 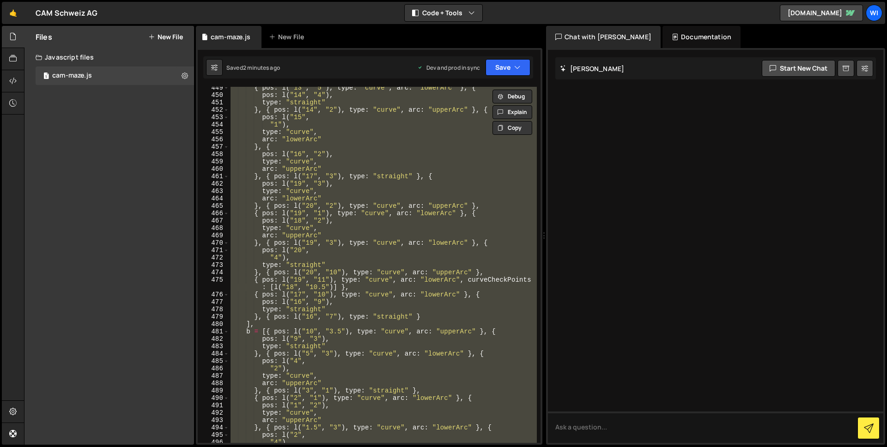 I want to click on div: 450, so click(x=213, y=95).